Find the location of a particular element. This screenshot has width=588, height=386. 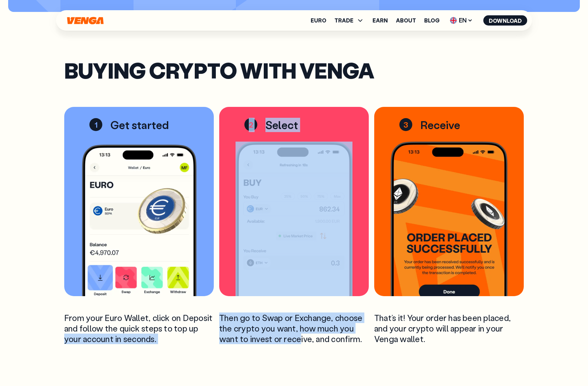

a: Euro is located at coordinates (318, 21).